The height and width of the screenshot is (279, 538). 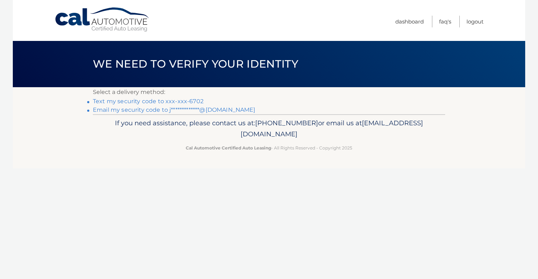 I want to click on strong: Cal Automotive Certified Auto Leasing, so click(x=229, y=148).